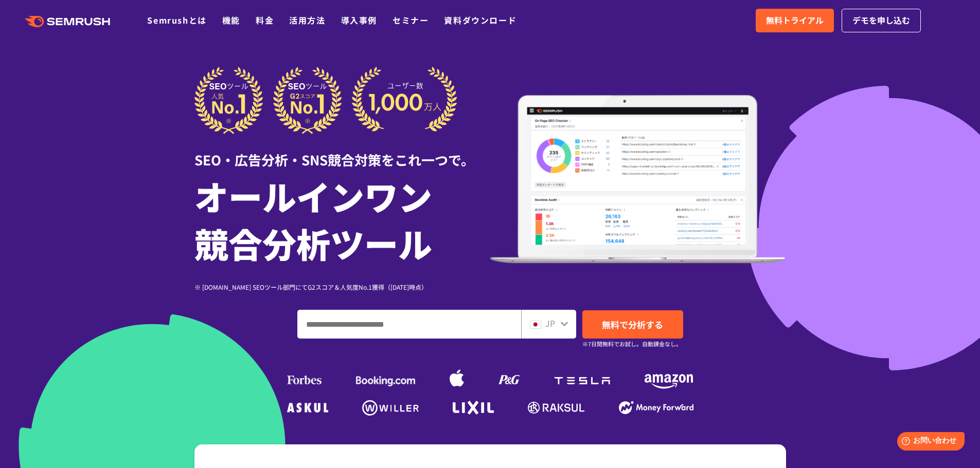  What do you see at coordinates (176, 20) in the screenshot?
I see `a: Semrushとは` at bounding box center [176, 20].